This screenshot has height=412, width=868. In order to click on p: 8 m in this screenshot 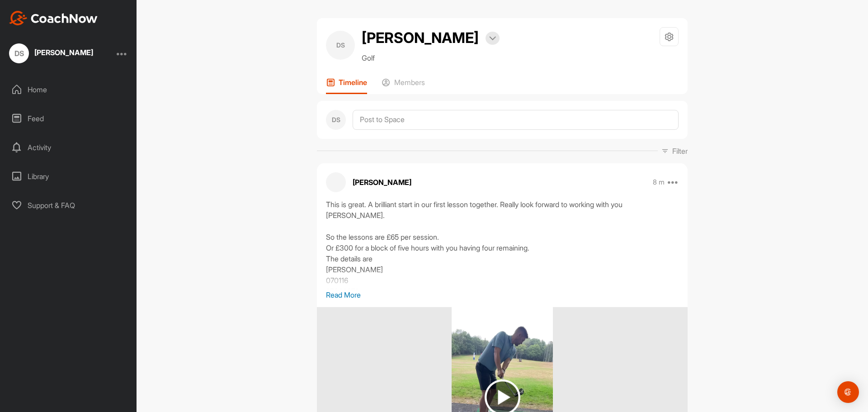, I will do `click(659, 183)`.